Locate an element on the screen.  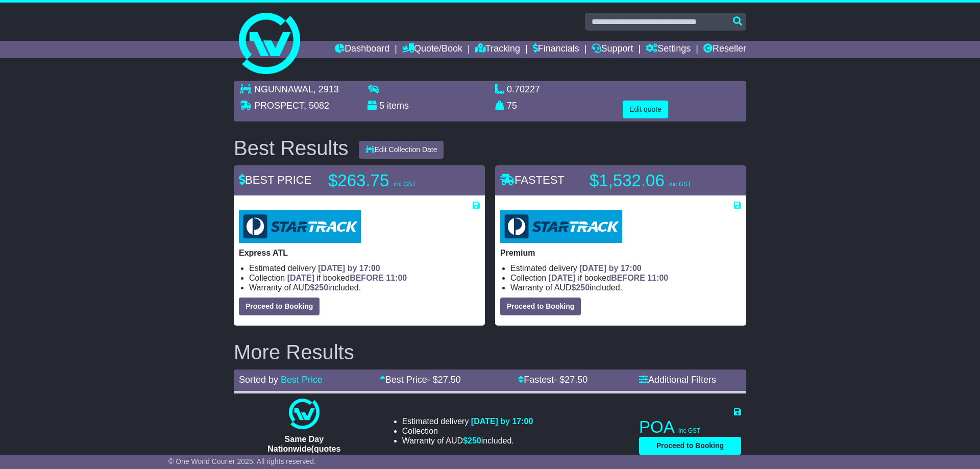
span: NGUNNAWAL is located at coordinates (284, 89).